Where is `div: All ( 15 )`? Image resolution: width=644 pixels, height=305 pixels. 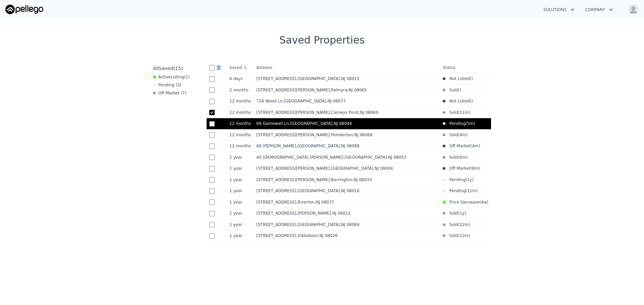 div: All ( 15 ) is located at coordinates (168, 68).